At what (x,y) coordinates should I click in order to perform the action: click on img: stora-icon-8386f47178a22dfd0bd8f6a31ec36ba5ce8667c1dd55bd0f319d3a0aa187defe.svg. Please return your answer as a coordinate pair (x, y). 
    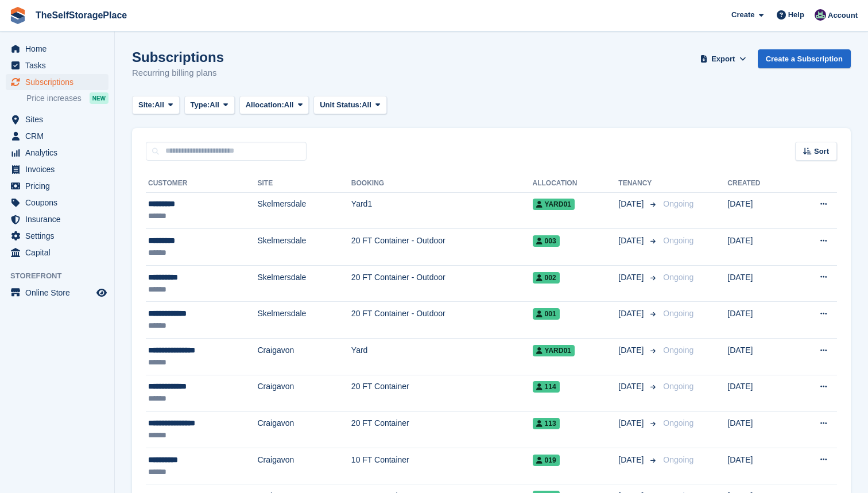
    Looking at the image, I should click on (18, 15).